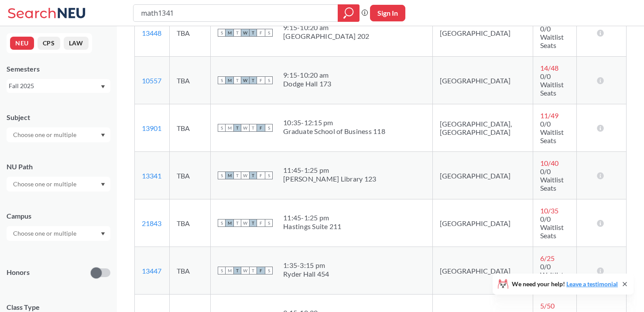 The image size is (644, 312). What do you see at coordinates (54, 86) in the screenshot?
I see `div: Fall 2025` at bounding box center [54, 86].